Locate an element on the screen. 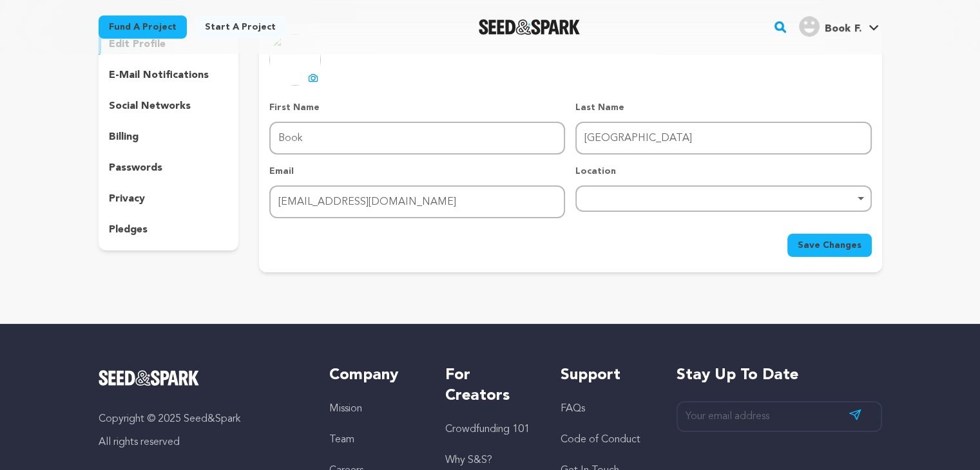  p: privacy is located at coordinates (127, 199).